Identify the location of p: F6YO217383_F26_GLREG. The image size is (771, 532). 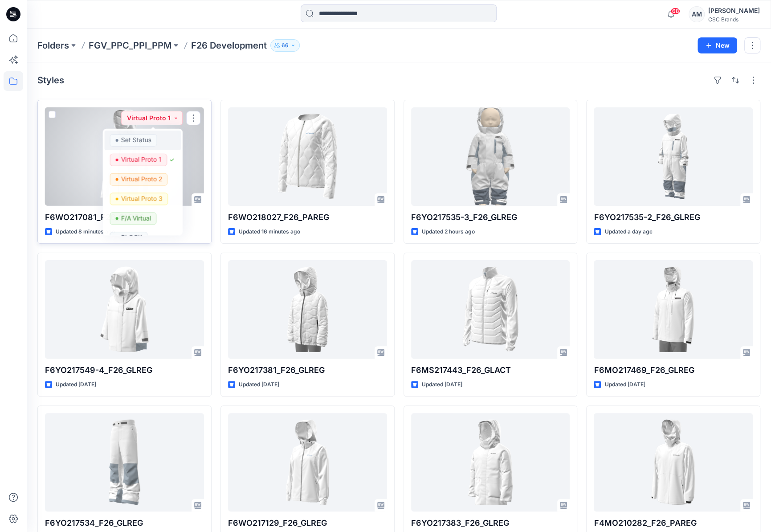
(491, 523).